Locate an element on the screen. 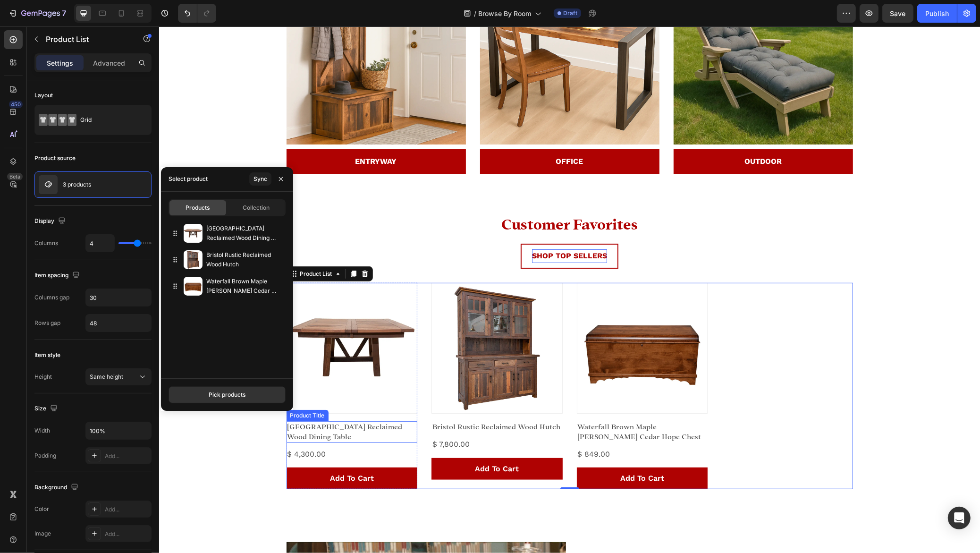  p: Product List is located at coordinates (86, 39).